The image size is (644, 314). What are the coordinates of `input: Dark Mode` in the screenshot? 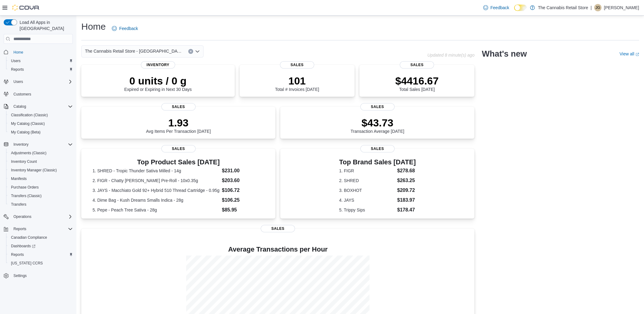 It's located at (521, 8).